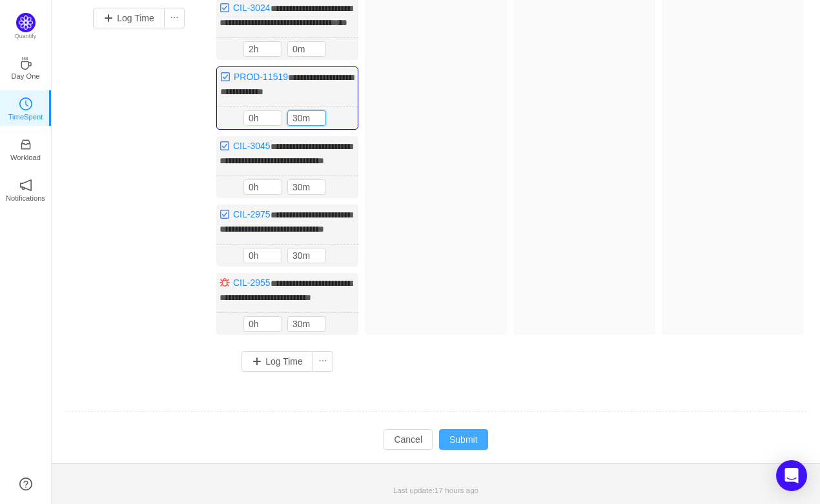  I want to click on a: icon: coffeeDay One, so click(26, 67).